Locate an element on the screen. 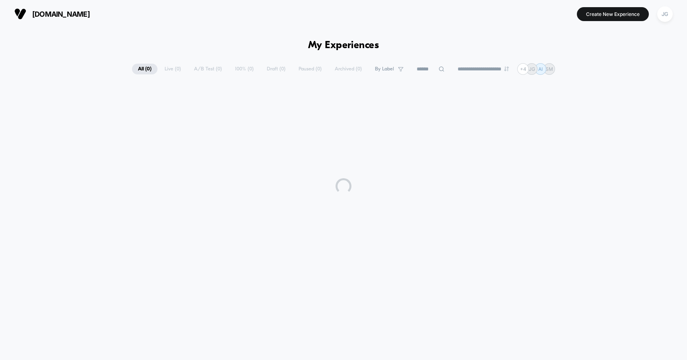 This screenshot has height=360, width=687. span: By Label is located at coordinates (385, 69).